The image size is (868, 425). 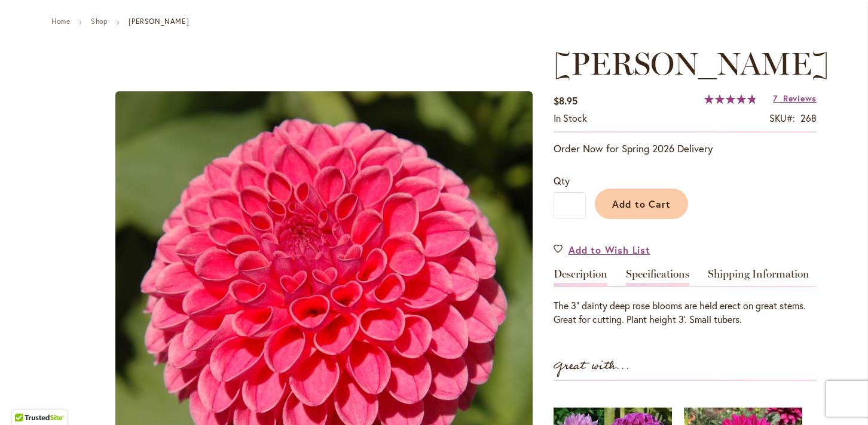 I want to click on a: Description, so click(x=580, y=277).